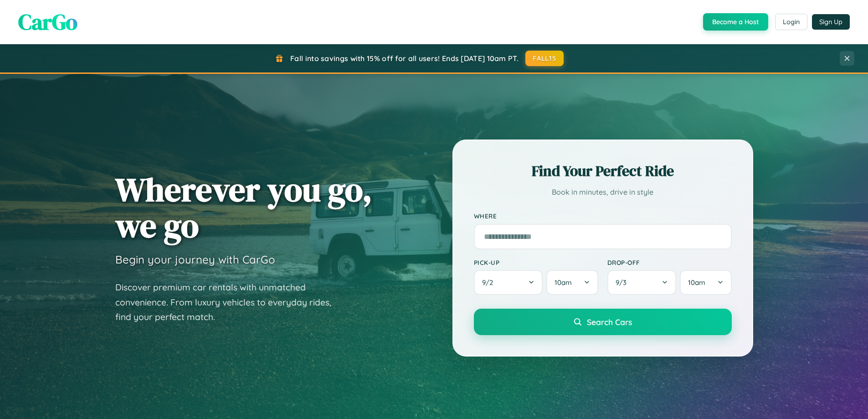 This screenshot has height=419, width=868. Describe the element at coordinates (244, 207) in the screenshot. I see `h1: Wherever you go, we go` at that location.